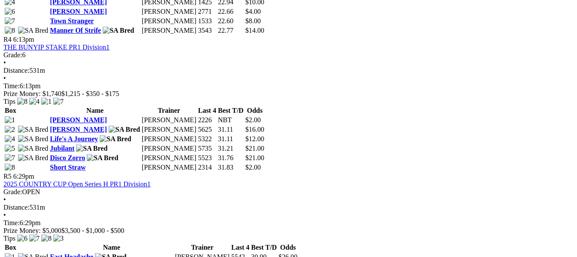  Describe the element at coordinates (207, 158) in the screenshot. I see `td: 5523` at that location.